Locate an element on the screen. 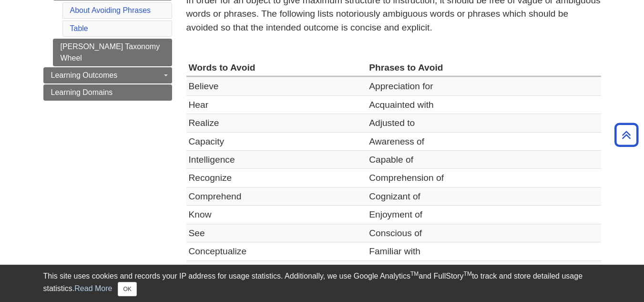  a: About Avoiding Phrases is located at coordinates (111, 10).